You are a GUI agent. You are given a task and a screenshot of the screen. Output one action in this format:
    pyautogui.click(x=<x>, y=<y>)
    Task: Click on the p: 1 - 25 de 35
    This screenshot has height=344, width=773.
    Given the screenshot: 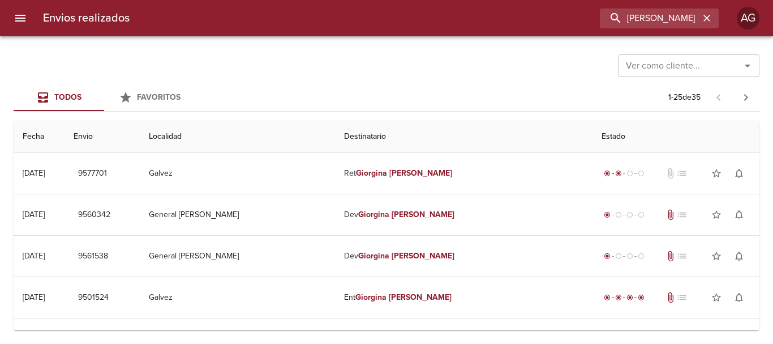 What is the action you would take?
    pyautogui.click(x=684, y=97)
    